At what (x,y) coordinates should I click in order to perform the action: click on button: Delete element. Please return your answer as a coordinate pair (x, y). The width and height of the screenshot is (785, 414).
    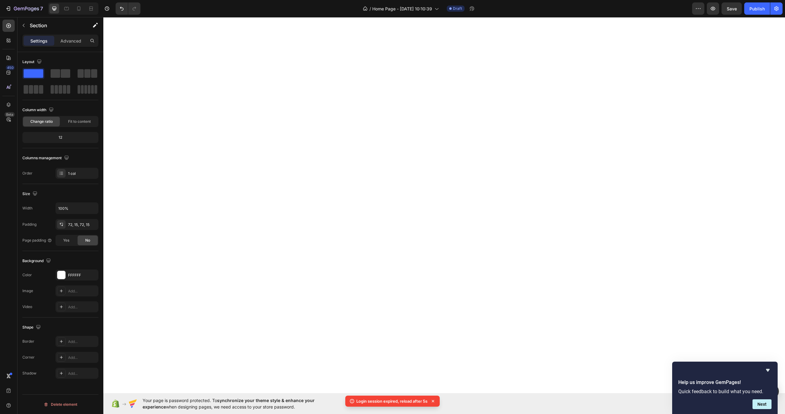
    Looking at the image, I should click on (60, 405).